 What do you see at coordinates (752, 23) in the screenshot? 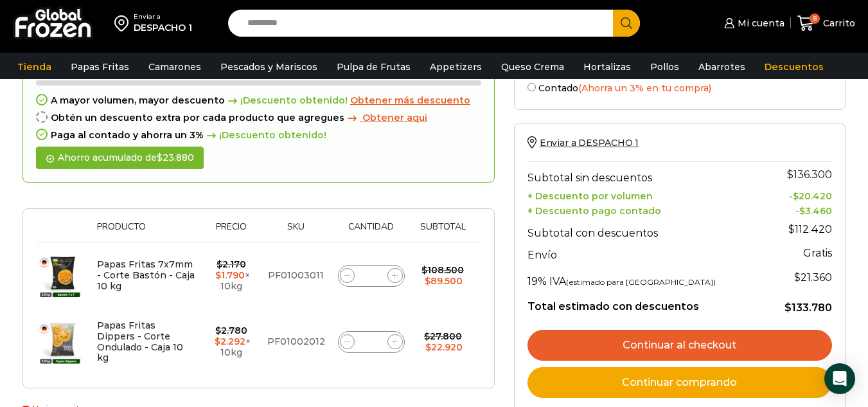
I see `a: Mi cuenta` at bounding box center [752, 23].